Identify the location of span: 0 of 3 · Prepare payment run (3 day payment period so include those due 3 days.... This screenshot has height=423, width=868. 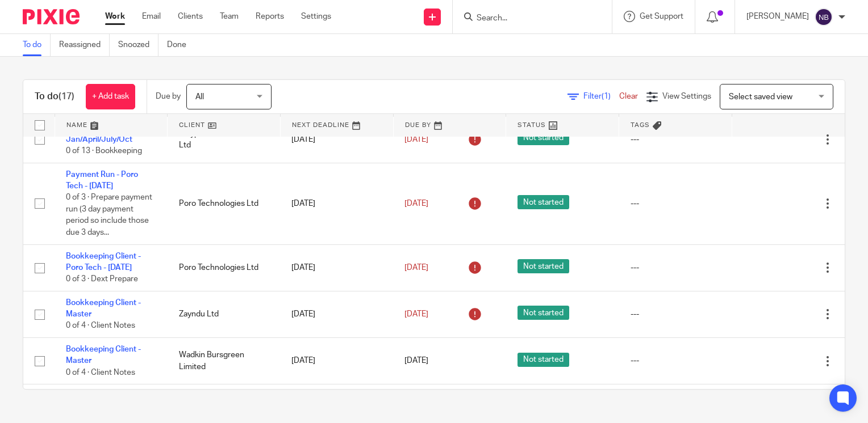
(109, 216).